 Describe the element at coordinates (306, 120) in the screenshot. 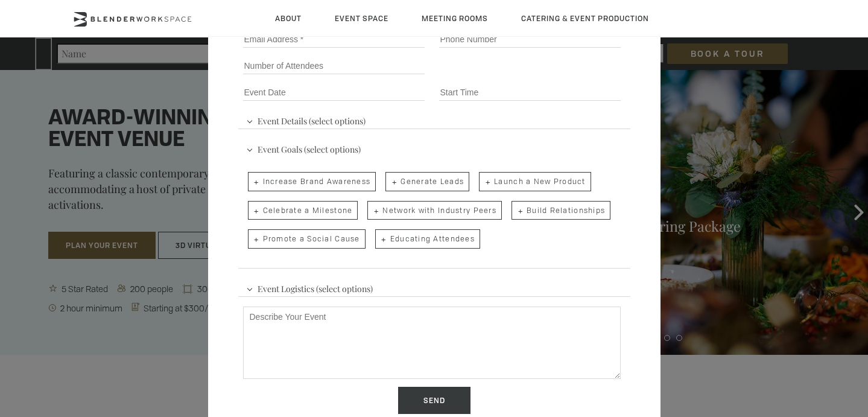

I see `span: Event Details (select options)` at that location.